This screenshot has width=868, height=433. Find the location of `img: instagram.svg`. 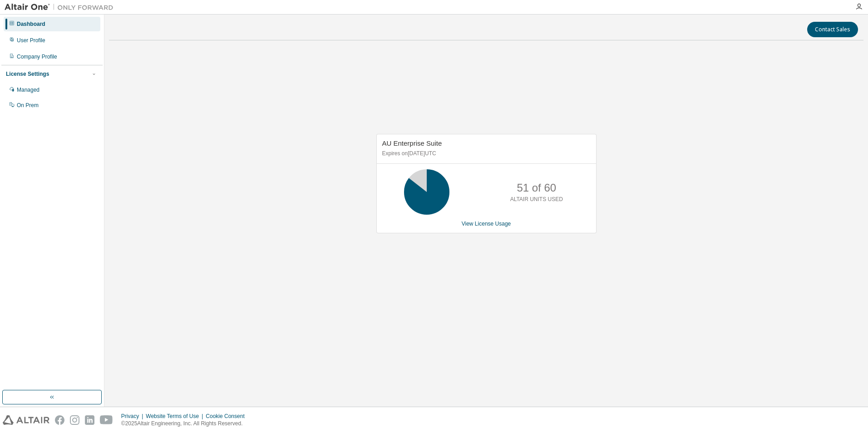

img: instagram.svg is located at coordinates (75, 420).